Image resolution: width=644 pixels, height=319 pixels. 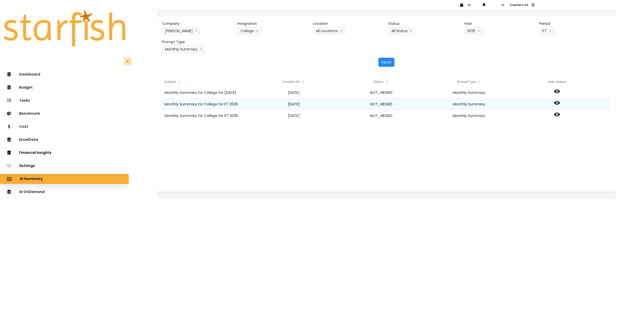 I want to click on div: Prompt Type, so click(x=469, y=82).